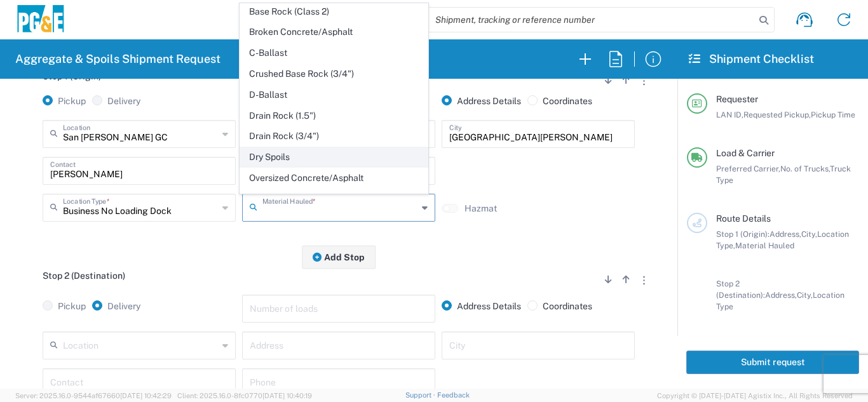  I want to click on span: Pickup Time, so click(833, 114).